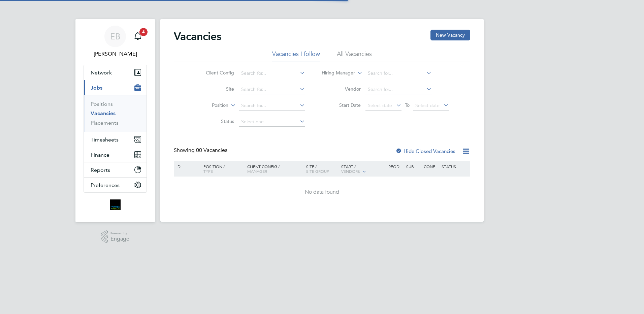  Describe the element at coordinates (215, 73) in the screenshot. I see `label: Client Config` at that location.